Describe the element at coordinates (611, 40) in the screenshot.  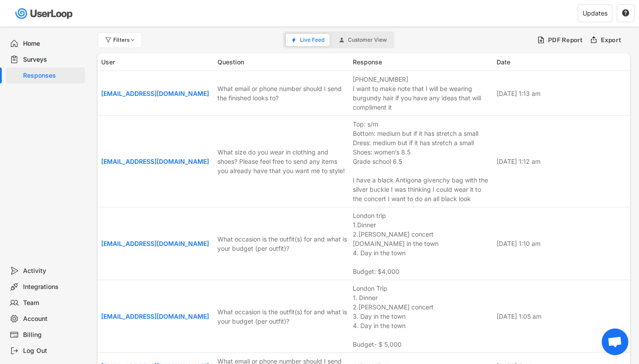
I see `div: Export` at that location.